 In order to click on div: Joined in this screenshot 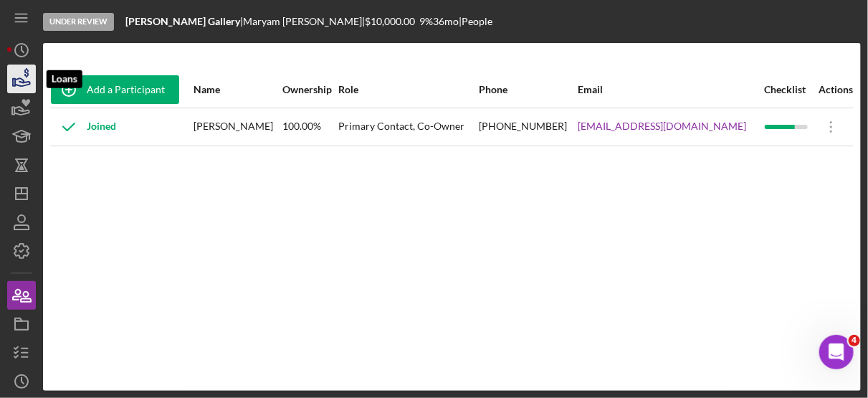, I will do `click(83, 127)`.